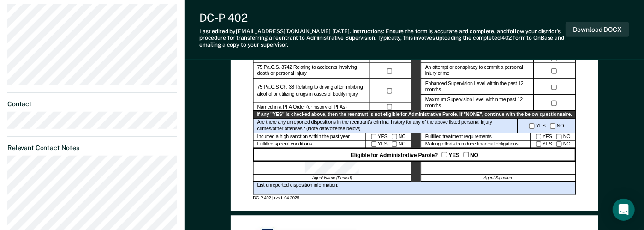 Image resolution: width=644 pixels, height=230 pixels. I want to click on label: 75 Pa.C.S Ch. 38 Relating to driving after imbibing alcohol or utilizing drugs in cases of bodily..., so click(310, 91).